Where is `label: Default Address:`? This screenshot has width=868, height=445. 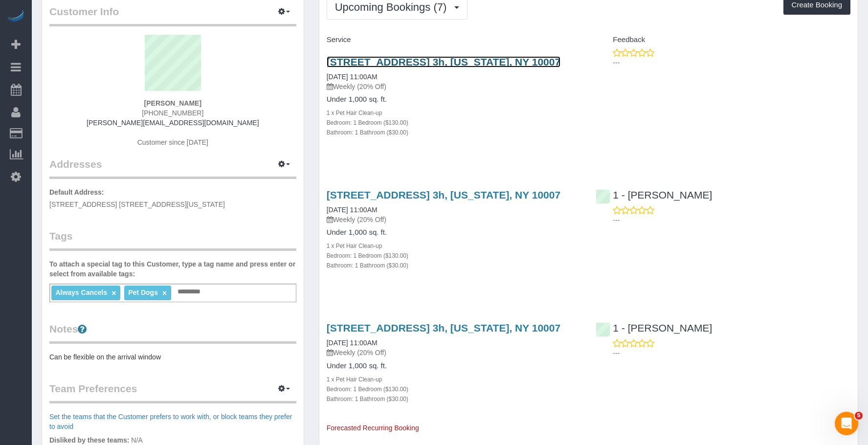
label: Default Address: is located at coordinates (77, 192).